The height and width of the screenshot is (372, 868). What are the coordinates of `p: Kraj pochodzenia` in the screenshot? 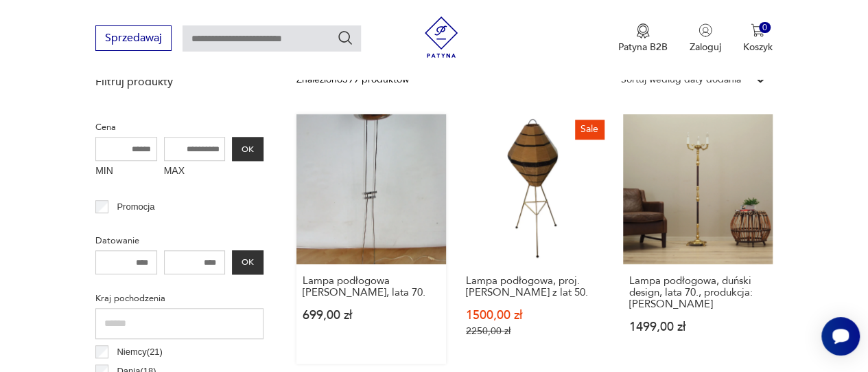 It's located at (179, 298).